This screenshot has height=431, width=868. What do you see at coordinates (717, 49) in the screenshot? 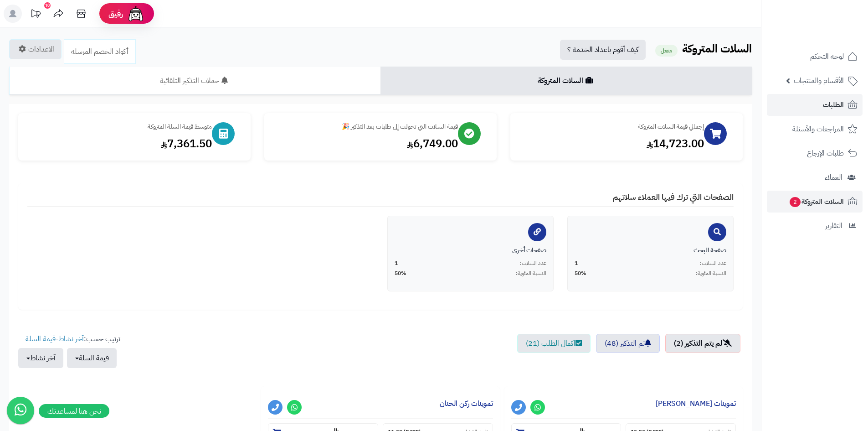
I see `b: السلات المتروكة` at bounding box center [717, 49].